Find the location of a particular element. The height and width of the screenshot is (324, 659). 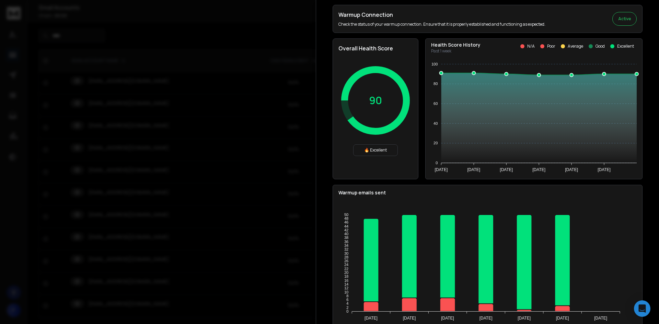

tspan: 34 is located at coordinates (346, 246).